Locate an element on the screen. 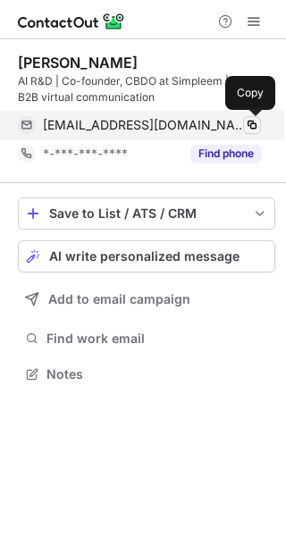  button: AI write personalized message is located at coordinates (147, 256).